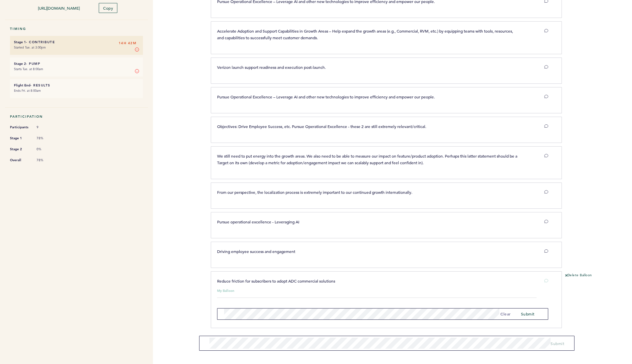 The image size is (632, 364). Describe the element at coordinates (76, 42) in the screenshot. I see `h6: - Contribute` at that location.